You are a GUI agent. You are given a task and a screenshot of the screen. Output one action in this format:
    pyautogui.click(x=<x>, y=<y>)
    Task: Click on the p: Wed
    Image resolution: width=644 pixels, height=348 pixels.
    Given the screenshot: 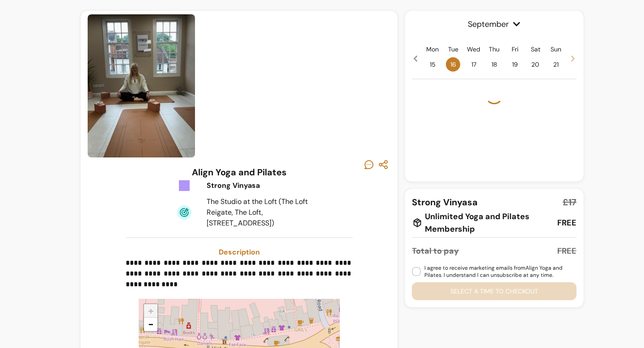 What is the action you would take?
    pyautogui.click(x=474, y=49)
    